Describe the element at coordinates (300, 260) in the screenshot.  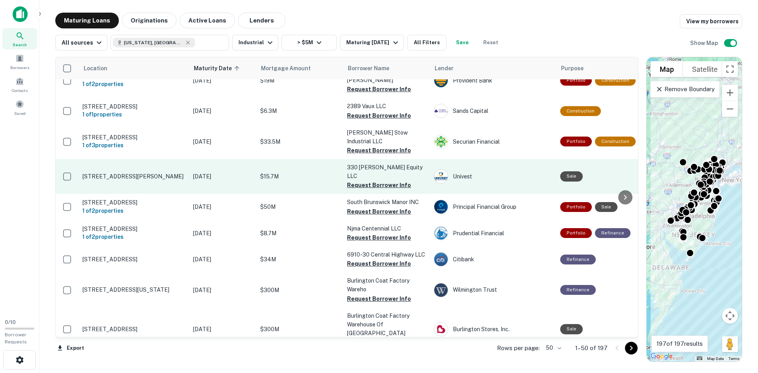
I see `p: $34M` at that location.